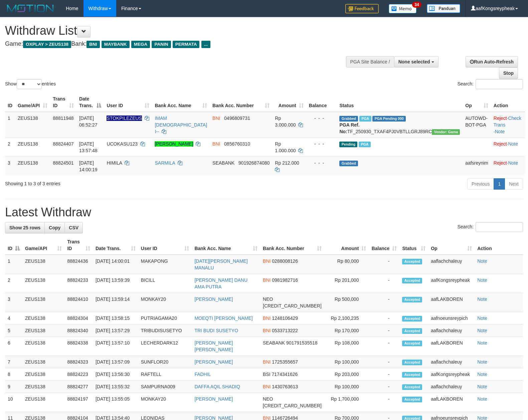 This screenshot has width=528, height=420. What do you see at coordinates (414, 245) in the screenshot?
I see `th: Status: activate to sort column ascending` at bounding box center [414, 245].